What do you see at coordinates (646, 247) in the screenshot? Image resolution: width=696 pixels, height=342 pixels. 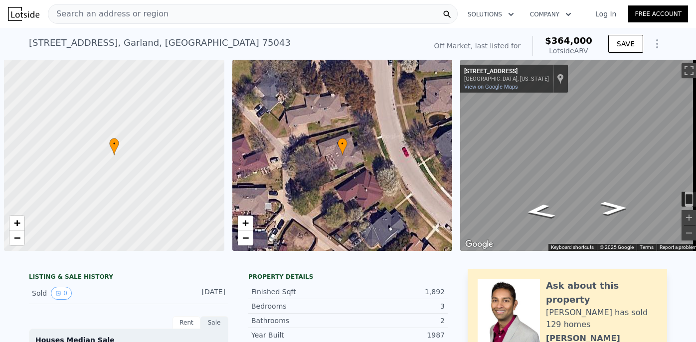 I see `a: Terms` at bounding box center [646, 247].